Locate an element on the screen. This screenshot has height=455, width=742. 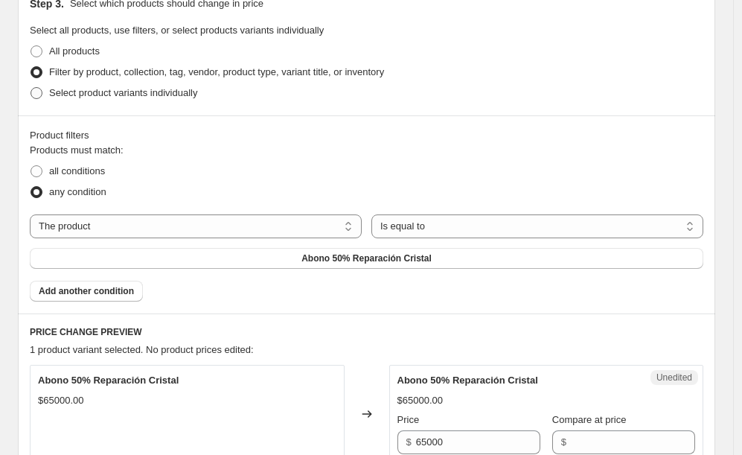
button: Add another condition is located at coordinates (86, 291).